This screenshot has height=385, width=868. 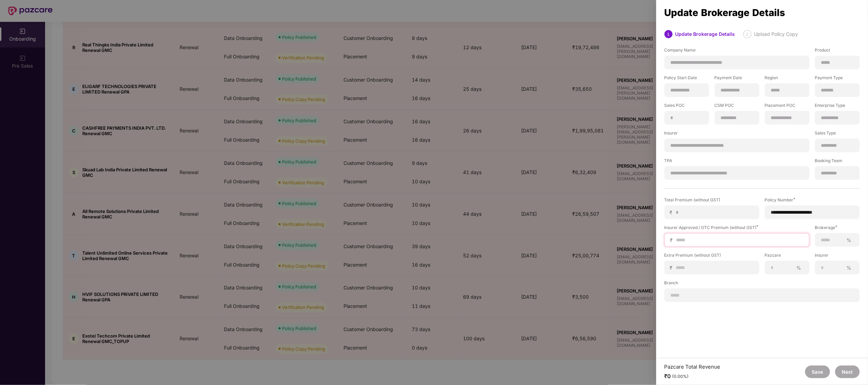 What do you see at coordinates (838, 162) in the screenshot?
I see `label: Booking Team` at bounding box center [838, 162].